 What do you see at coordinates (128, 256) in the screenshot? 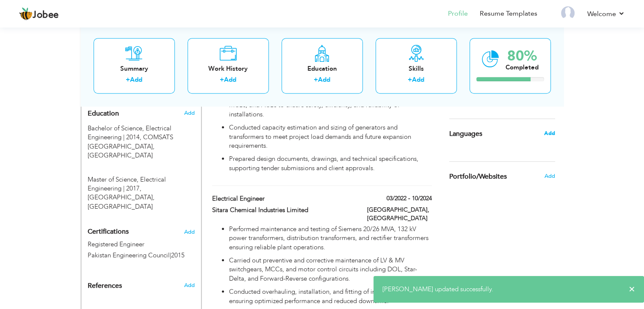
I see `span: Pakistan Engineering Council` at bounding box center [128, 256].